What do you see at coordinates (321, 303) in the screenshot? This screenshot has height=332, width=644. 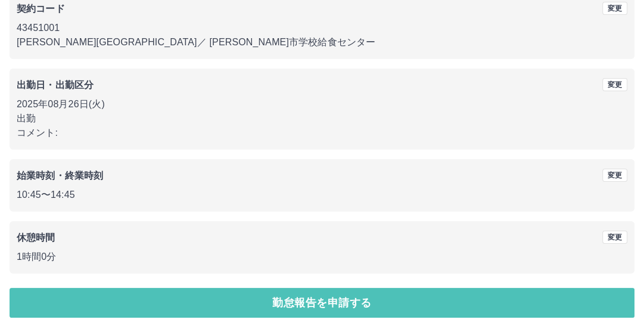 I see `button: 勤怠報告を申請する` at bounding box center [321, 303].